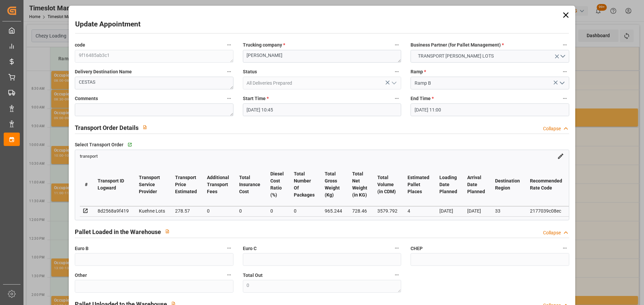  I want to click on button: Comments, so click(229, 99).